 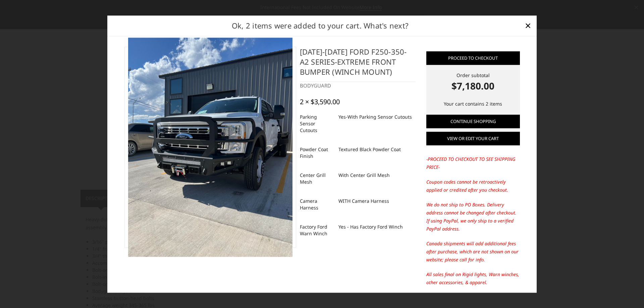 What do you see at coordinates (316, 230) in the screenshot?
I see `dt: Factory Ford Warn Winch` at bounding box center [316, 230].